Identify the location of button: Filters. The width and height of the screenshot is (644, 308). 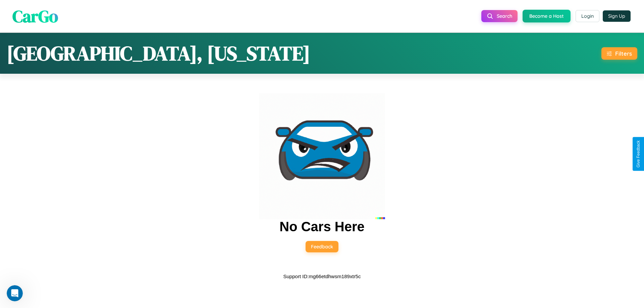
(619, 53).